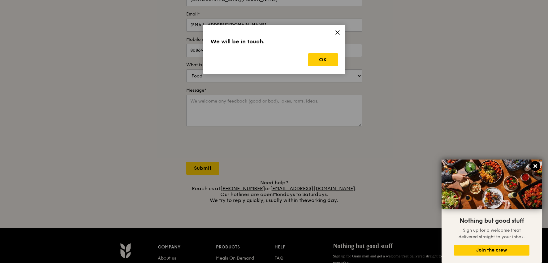 The height and width of the screenshot is (263, 548). I want to click on button: Join the crew, so click(492, 250).